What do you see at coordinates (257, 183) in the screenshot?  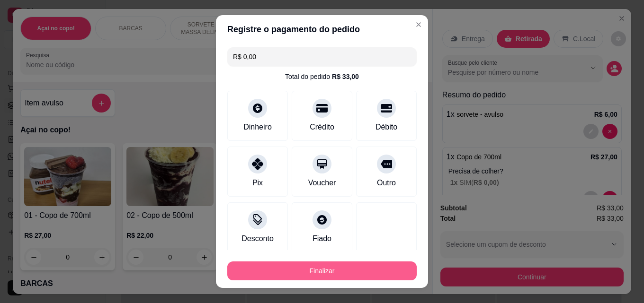 I see `div: Pix` at bounding box center [257, 183].